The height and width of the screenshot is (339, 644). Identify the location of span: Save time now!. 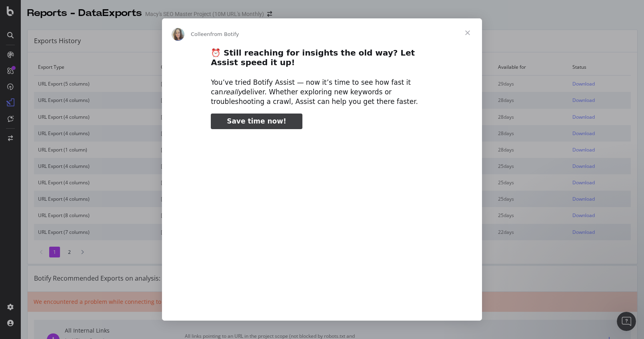
(256, 122).